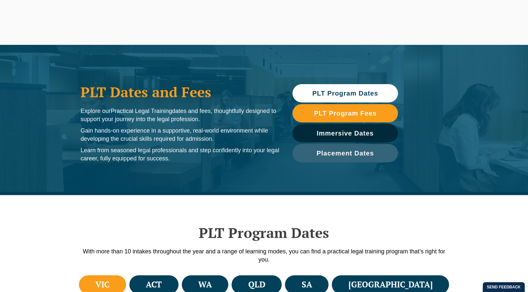 The width and height of the screenshot is (528, 292). What do you see at coordinates (345, 153) in the screenshot?
I see `a: Placement Dates` at bounding box center [345, 153].